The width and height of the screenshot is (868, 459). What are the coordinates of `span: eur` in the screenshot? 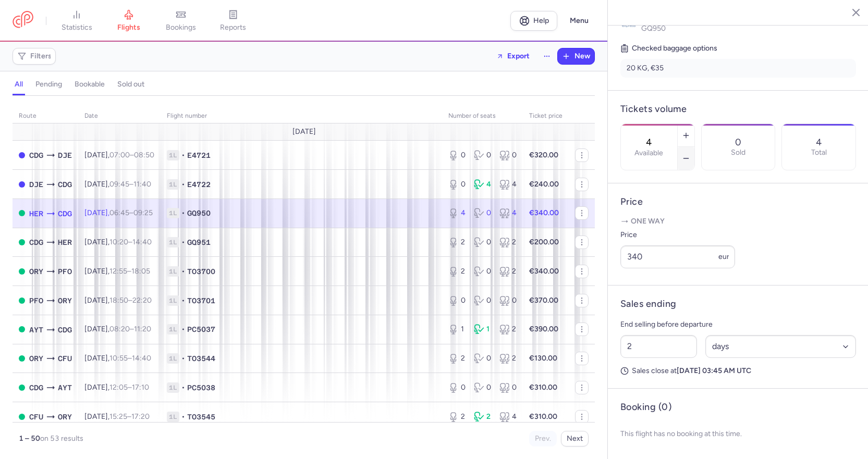 It's located at (724, 256).